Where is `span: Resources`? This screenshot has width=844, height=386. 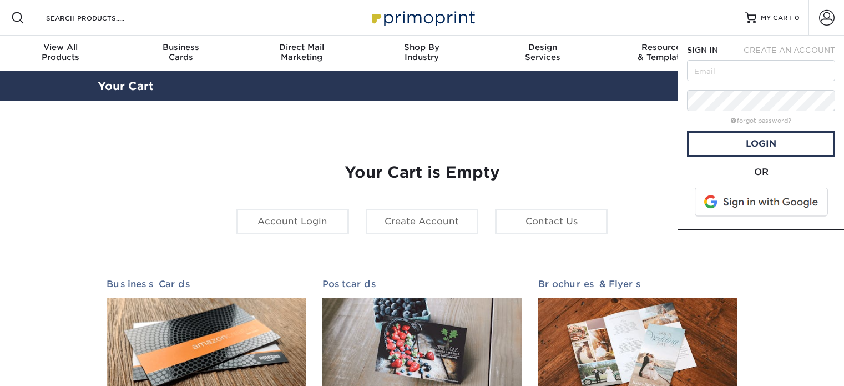
span: Resources is located at coordinates (662, 47).